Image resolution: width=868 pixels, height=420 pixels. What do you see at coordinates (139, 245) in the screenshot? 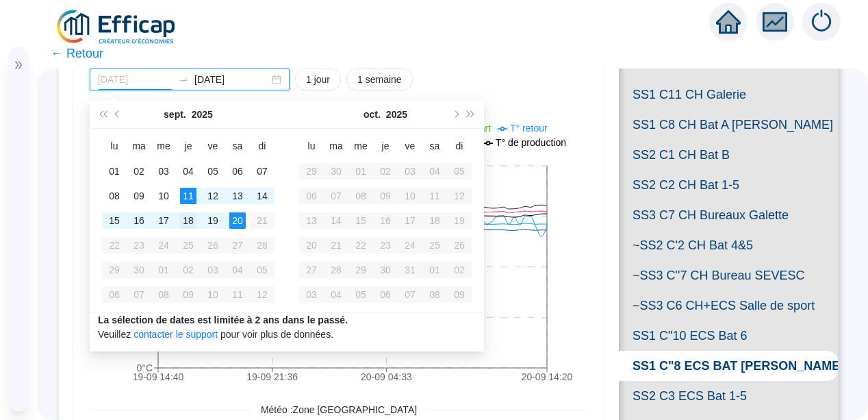
I see `td: 2025-09-23` at bounding box center [139, 245].